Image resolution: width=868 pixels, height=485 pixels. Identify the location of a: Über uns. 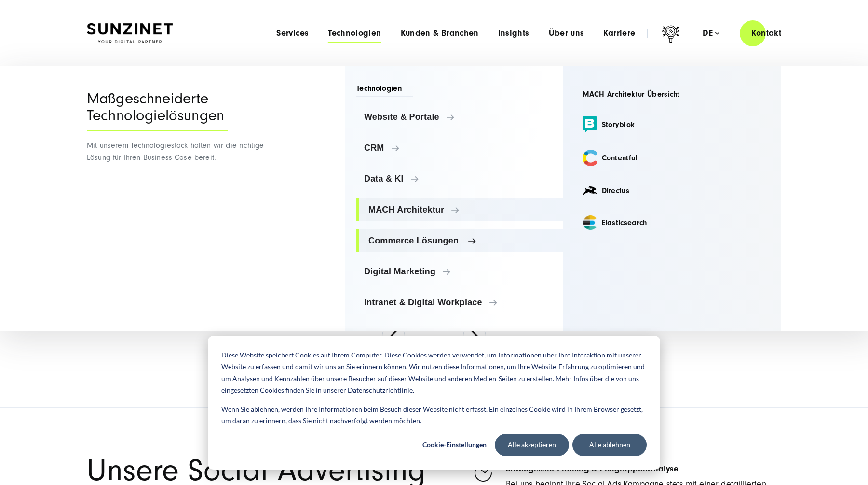
(567, 33).